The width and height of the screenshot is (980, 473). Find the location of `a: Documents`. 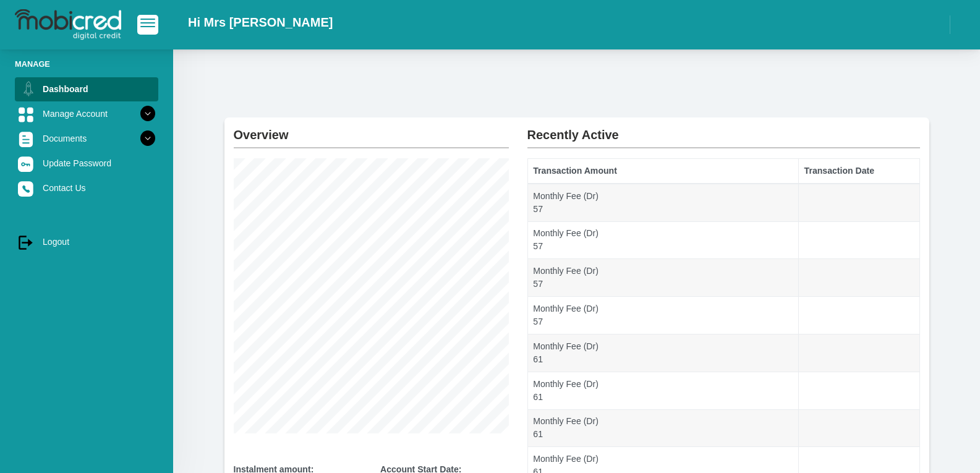

a: Documents is located at coordinates (87, 138).